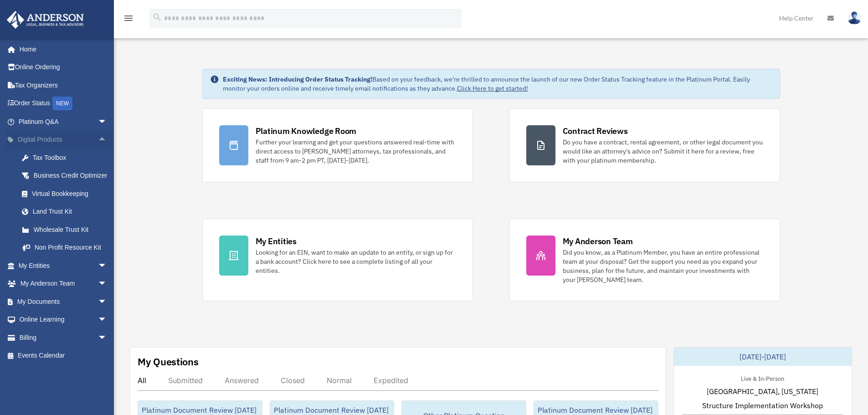  Describe the element at coordinates (498, 84) in the screenshot. I see `div: Based on your feedback, we're thrilled to announce the launch of our new Order Status Tracking fe...` at that location.